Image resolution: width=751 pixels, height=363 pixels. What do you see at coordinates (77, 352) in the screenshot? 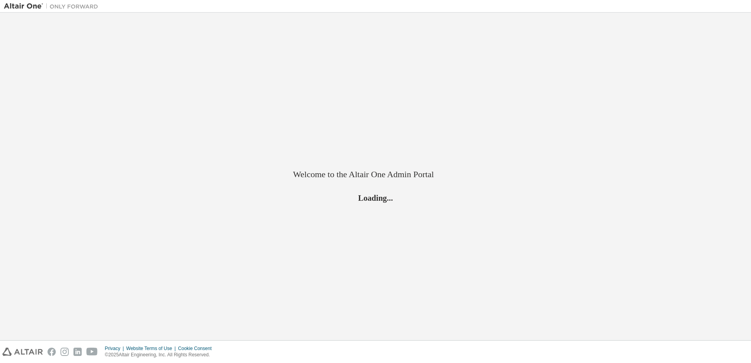
I see `img: linkedin.svg` at bounding box center [77, 352].